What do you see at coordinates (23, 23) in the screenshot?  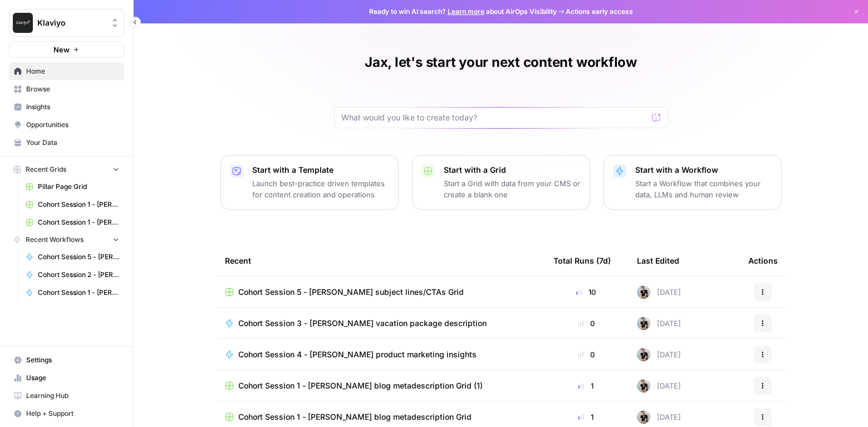 I see `img: Klaviyo Logo` at bounding box center [23, 23].